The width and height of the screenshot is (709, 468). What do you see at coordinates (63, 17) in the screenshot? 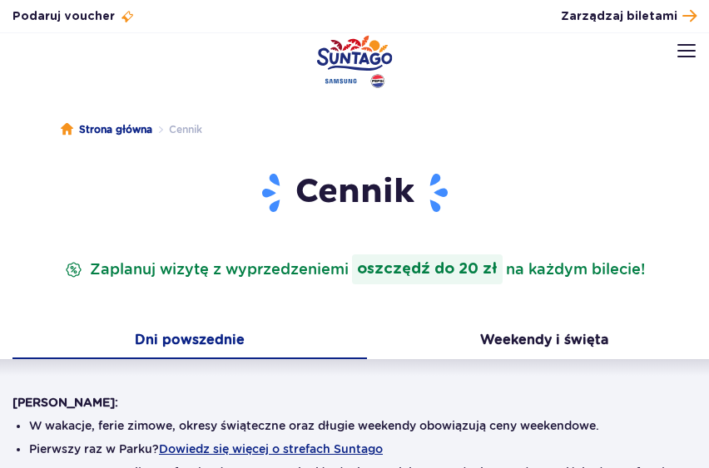
I see `span: Podaruj voucher` at bounding box center [63, 17].